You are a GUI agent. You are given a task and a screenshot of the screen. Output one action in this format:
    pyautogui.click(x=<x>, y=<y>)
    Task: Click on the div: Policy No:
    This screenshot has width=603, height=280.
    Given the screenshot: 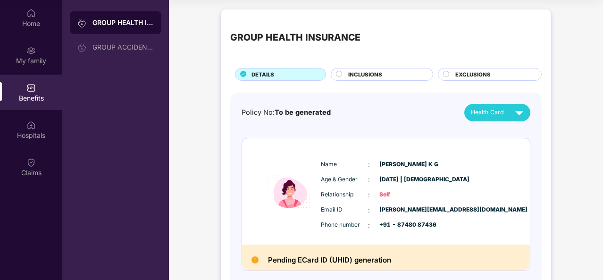 What is the action you would take?
    pyautogui.click(x=286, y=112)
    